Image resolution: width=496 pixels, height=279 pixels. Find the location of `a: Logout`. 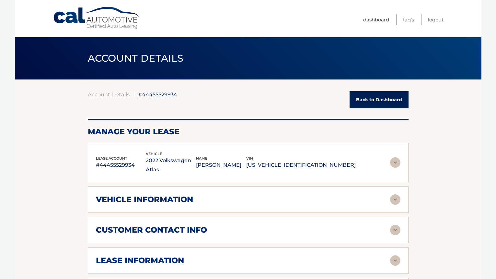

a: Logout is located at coordinates (436, 19).